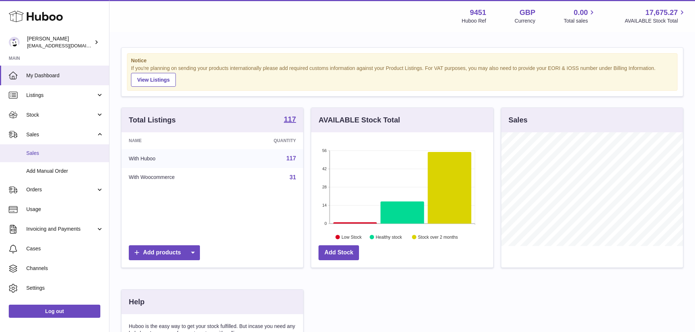 The image size is (695, 332). What do you see at coordinates (65, 249) in the screenshot?
I see `span: Cases` at bounding box center [65, 249].